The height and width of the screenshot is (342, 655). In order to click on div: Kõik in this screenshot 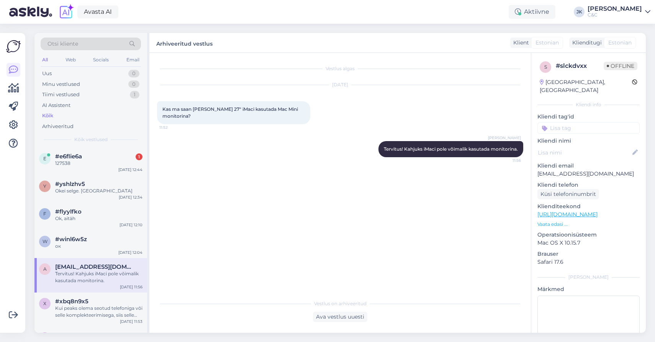, I will do `click(48, 116)`.